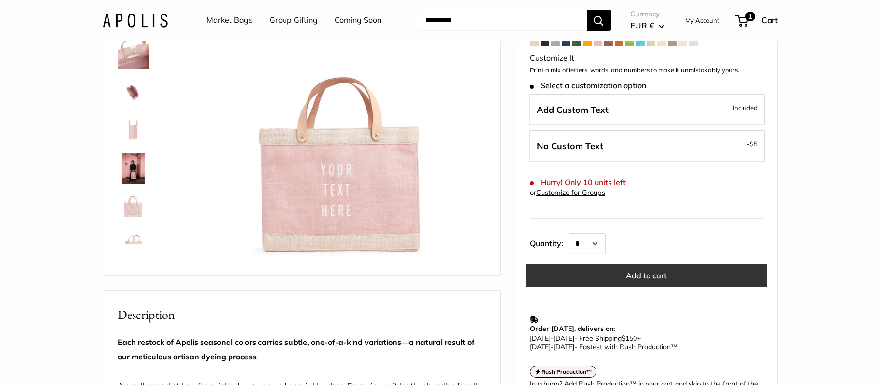 This screenshot has height=385, width=880. Describe the element at coordinates (646, 275) in the screenshot. I see `button: Add to cart` at that location.